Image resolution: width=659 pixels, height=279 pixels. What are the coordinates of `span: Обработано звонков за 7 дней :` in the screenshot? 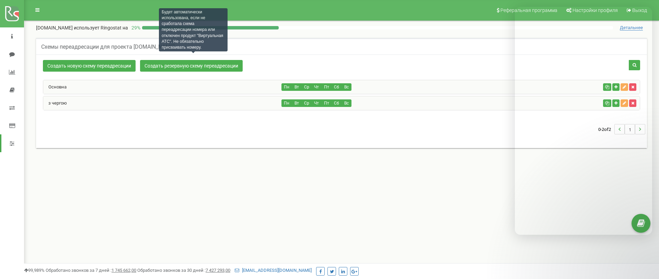 It's located at (91, 270).